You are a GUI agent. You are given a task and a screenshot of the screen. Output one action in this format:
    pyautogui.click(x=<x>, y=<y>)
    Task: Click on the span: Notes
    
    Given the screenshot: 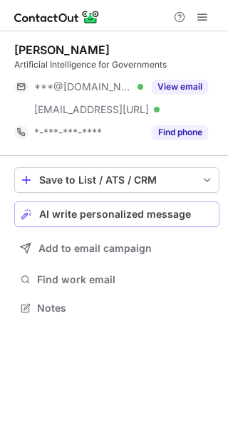 What is the action you would take?
    pyautogui.click(x=125, y=308)
    